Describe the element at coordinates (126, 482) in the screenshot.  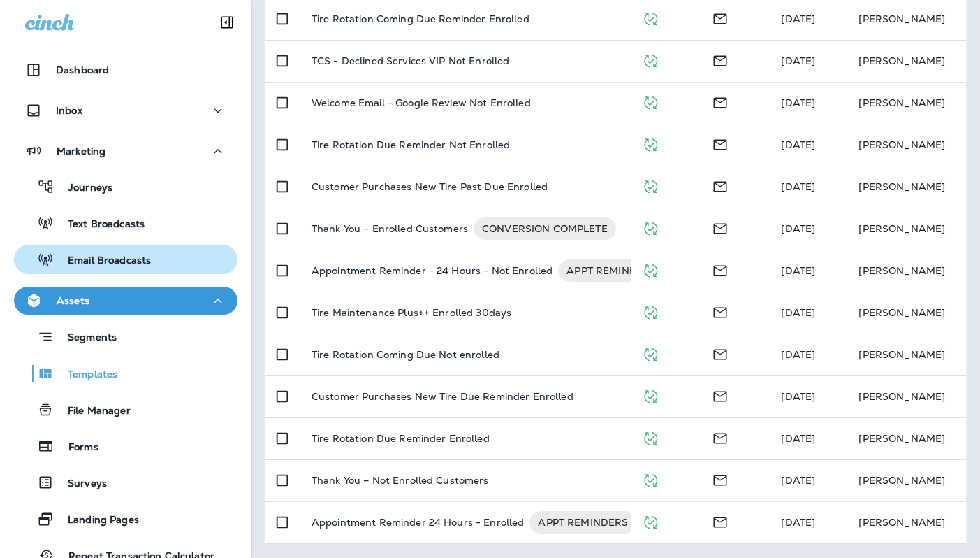
I see `button: Surveys` at that location.